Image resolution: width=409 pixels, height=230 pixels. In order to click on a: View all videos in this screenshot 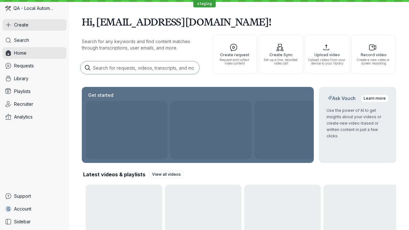, I will do `click(166, 174)`.